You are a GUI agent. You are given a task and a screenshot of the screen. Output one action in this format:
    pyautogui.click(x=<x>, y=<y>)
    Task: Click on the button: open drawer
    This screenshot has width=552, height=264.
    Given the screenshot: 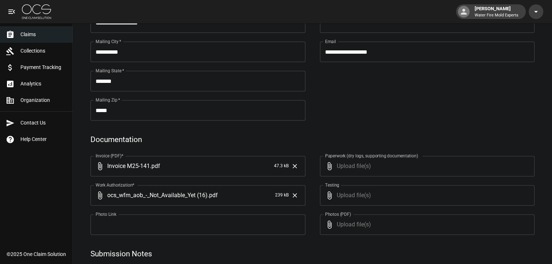 What is the action you would take?
    pyautogui.click(x=12, y=12)
    